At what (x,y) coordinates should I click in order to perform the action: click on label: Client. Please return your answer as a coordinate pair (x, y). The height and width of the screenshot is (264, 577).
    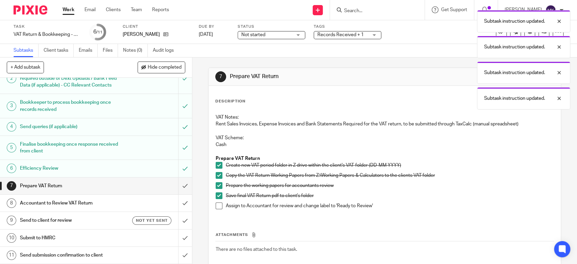
    Looking at the image, I should click on (157, 27).